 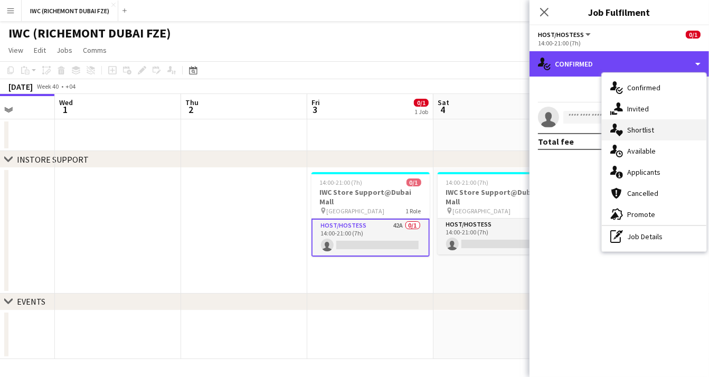 What do you see at coordinates (564, 34) in the screenshot?
I see `button: Host/Hostess` at bounding box center [564, 34].